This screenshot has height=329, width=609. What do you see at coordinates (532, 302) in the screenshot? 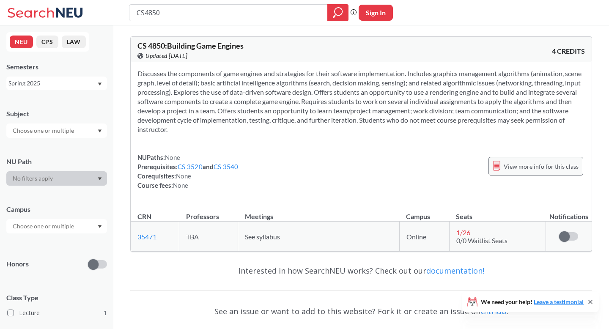
I see `span: We need your help!` at bounding box center [532, 302].